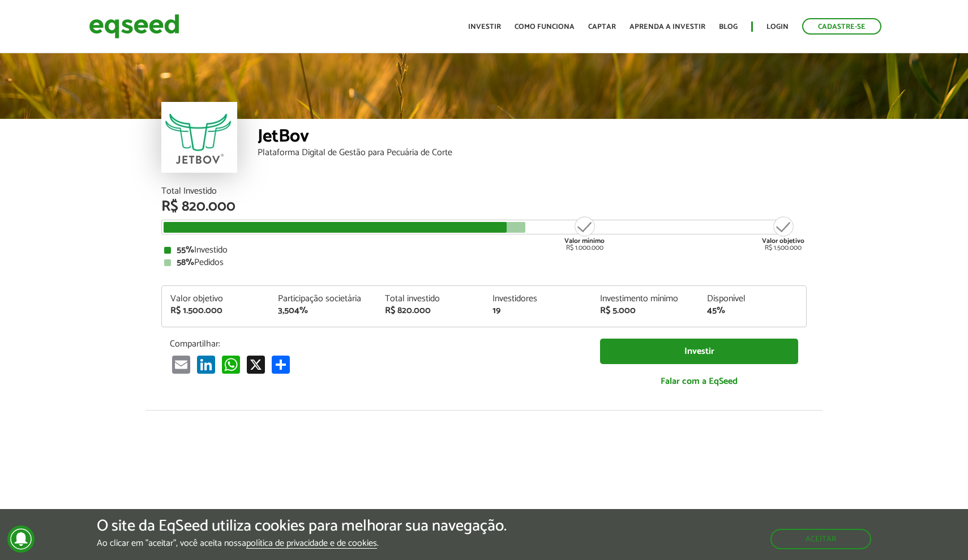 The width and height of the screenshot is (968, 560). Describe the element at coordinates (484, 191) in the screenshot. I see `div: Total Investido` at that location.